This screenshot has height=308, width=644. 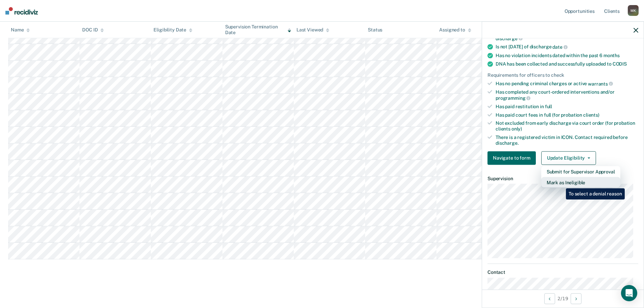 What do you see at coordinates (567, 95) in the screenshot?
I see `div: Has completed any court-ordered interventions and/or` at bounding box center [567, 95].